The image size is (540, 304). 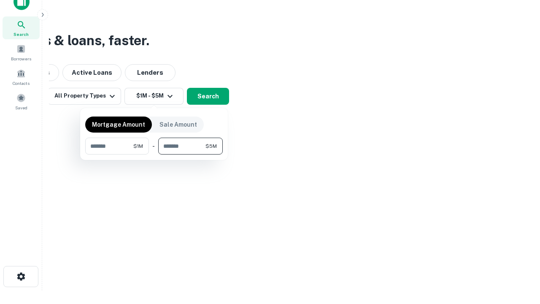 What do you see at coordinates (178, 125) in the screenshot?
I see `p: Sale Amount` at bounding box center [178, 125].